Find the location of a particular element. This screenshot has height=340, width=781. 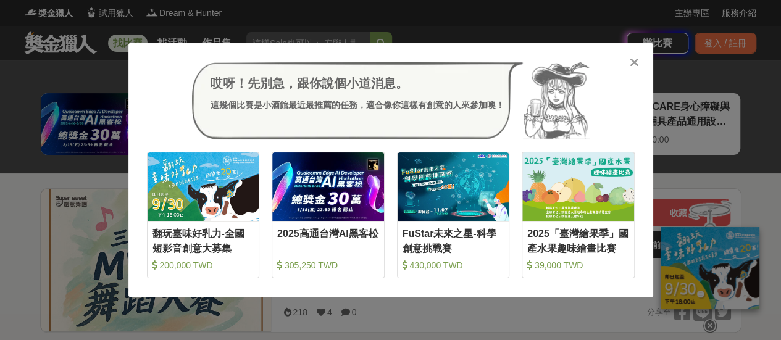

div: 哎呀！先別急，跟你說個小道消息。 is located at coordinates (357, 83).